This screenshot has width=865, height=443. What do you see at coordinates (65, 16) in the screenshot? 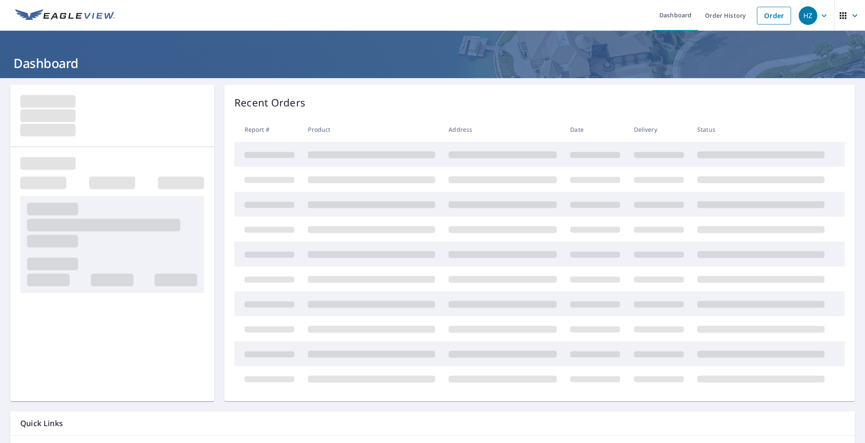
I see `img: EV Logo` at bounding box center [65, 16].